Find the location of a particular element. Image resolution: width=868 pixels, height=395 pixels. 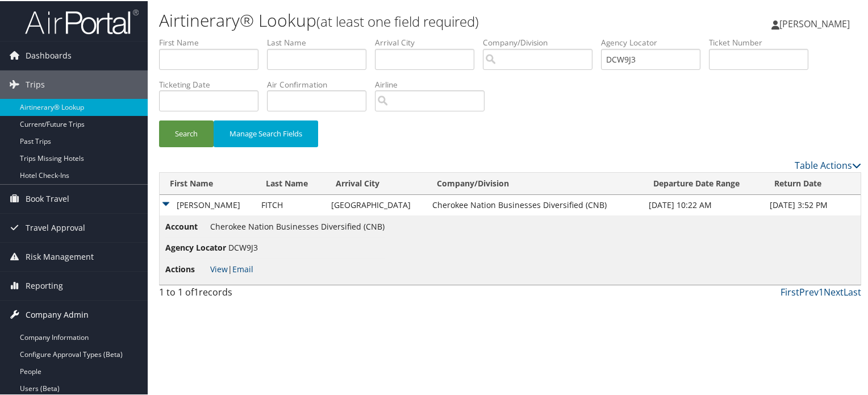

a: 1 is located at coordinates (821, 291).